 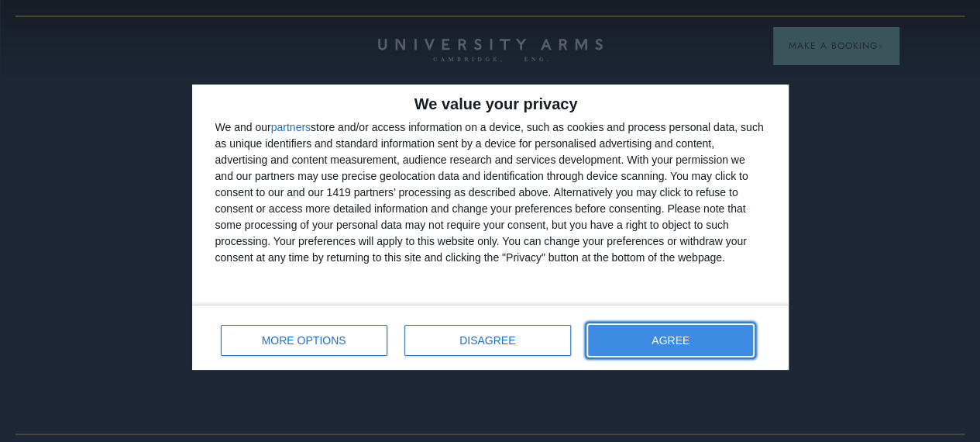 What do you see at coordinates (490, 104) in the screenshot?
I see `h2: We value your privacy` at bounding box center [490, 104].